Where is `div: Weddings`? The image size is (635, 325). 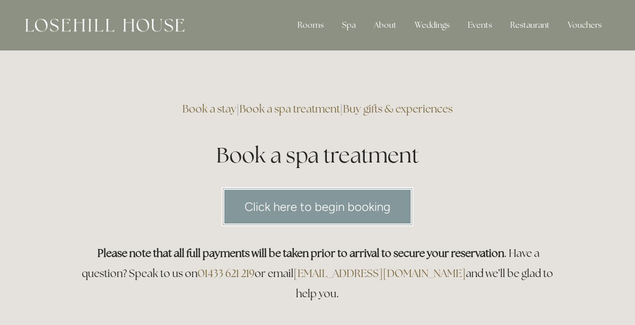 div: Weddings is located at coordinates (432, 25).